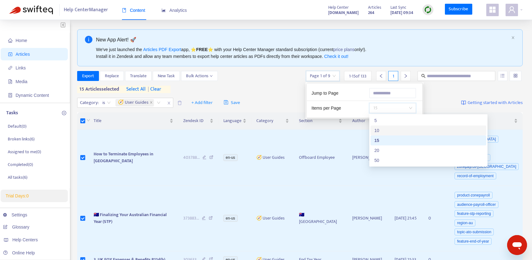 The width and height of the screenshot is (532, 260). Describe the element at coordinates (320, 121) in the screenshot. I see `th: Section` at that location.